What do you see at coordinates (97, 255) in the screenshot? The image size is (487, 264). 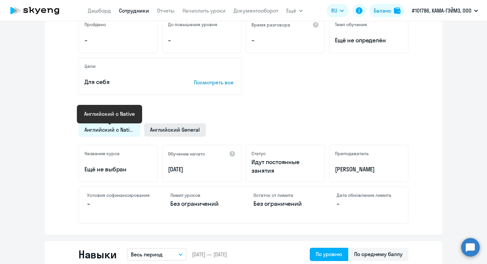 I see `h2: Навыки` at bounding box center [97, 255].